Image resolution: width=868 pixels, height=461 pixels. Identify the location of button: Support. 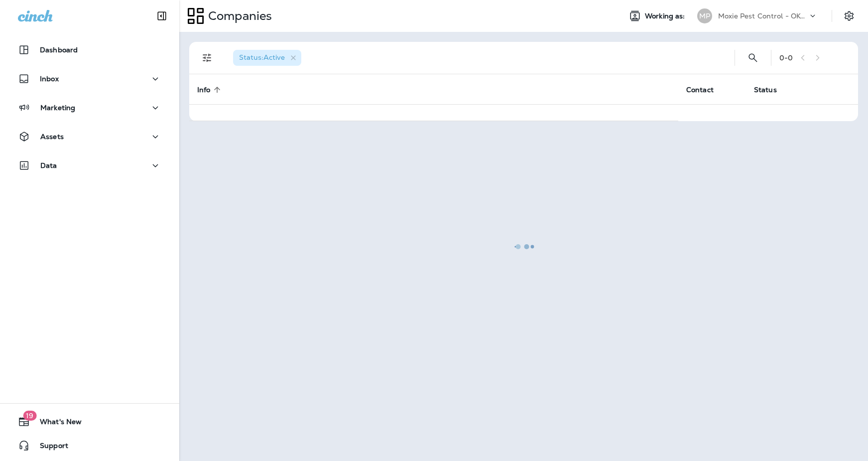
(89, 445).